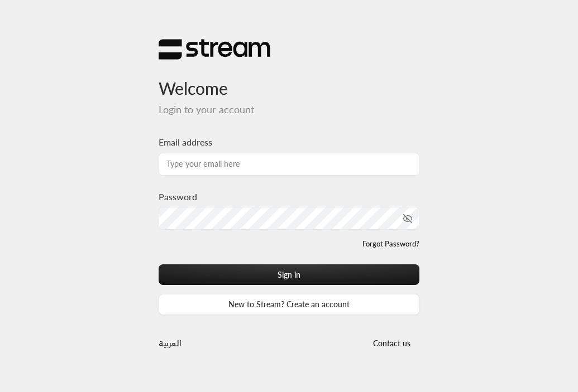  I want to click on button: Contact us, so click(392, 343).